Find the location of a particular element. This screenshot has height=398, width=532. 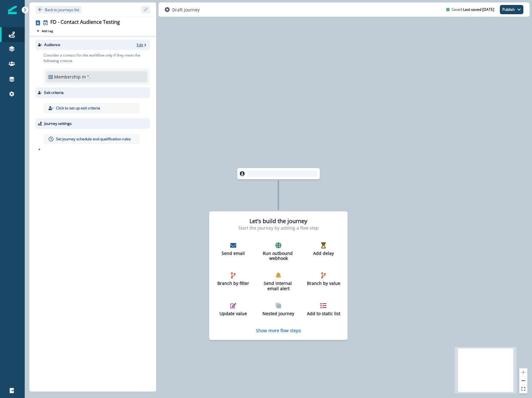

p: Saved is located at coordinates (457, 9).